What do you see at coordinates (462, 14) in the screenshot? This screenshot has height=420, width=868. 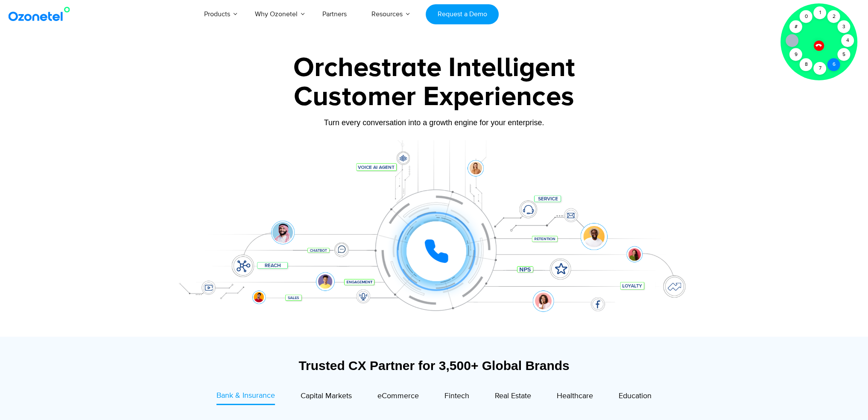 I see `a: Request a Demo` at bounding box center [462, 14].